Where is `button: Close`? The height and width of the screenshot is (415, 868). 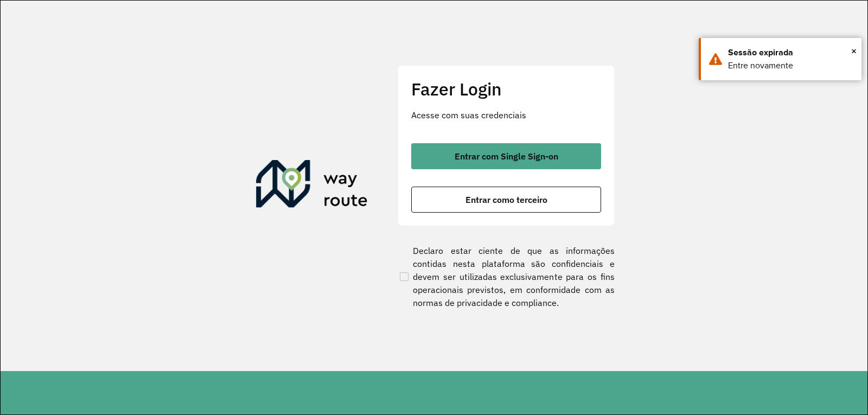
button: Close is located at coordinates (854, 51).